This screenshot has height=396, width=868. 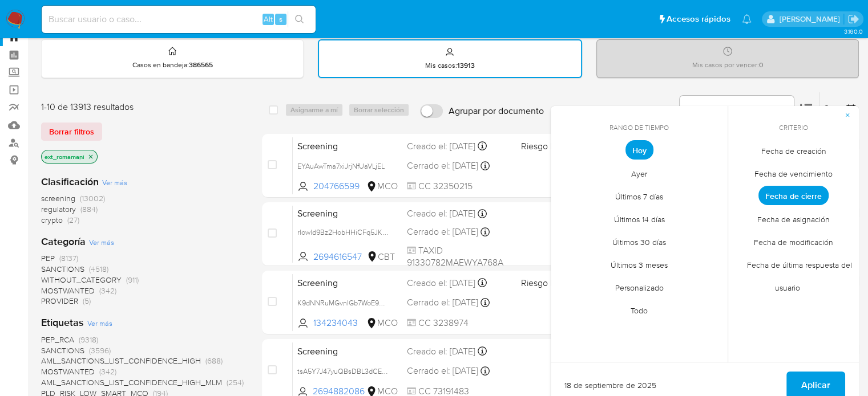 What do you see at coordinates (299, 20) in the screenshot?
I see `button: search-icon` at bounding box center [299, 20].